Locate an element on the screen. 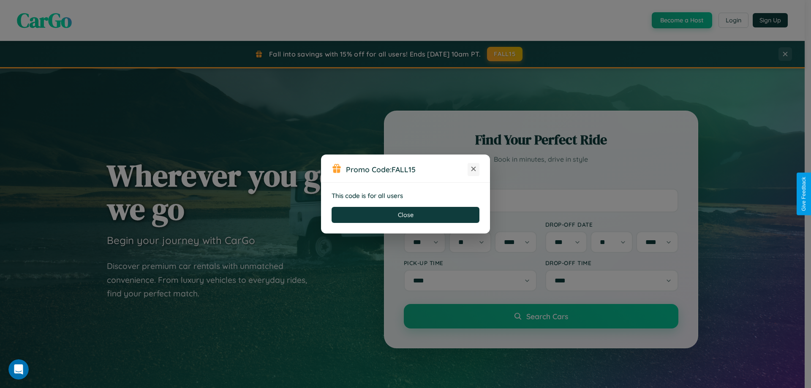 The image size is (811, 388). div: Give Feedback is located at coordinates (804, 194).